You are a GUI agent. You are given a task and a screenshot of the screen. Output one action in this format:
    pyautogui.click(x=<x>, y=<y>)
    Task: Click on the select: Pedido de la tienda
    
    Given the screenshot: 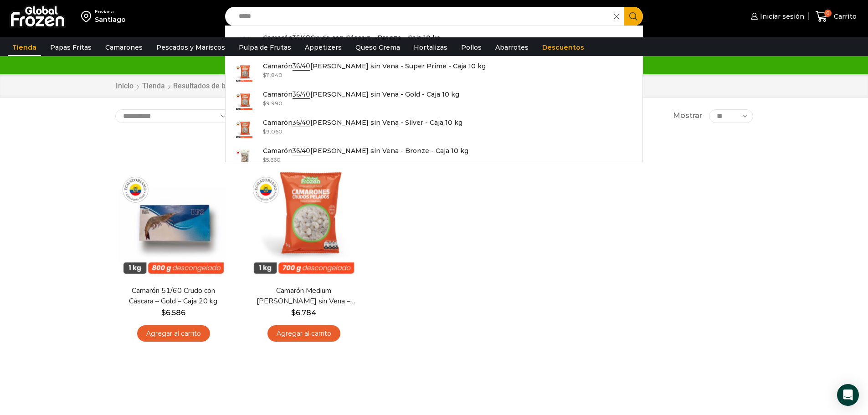 What is the action you would take?
    pyautogui.click(x=173, y=116)
    